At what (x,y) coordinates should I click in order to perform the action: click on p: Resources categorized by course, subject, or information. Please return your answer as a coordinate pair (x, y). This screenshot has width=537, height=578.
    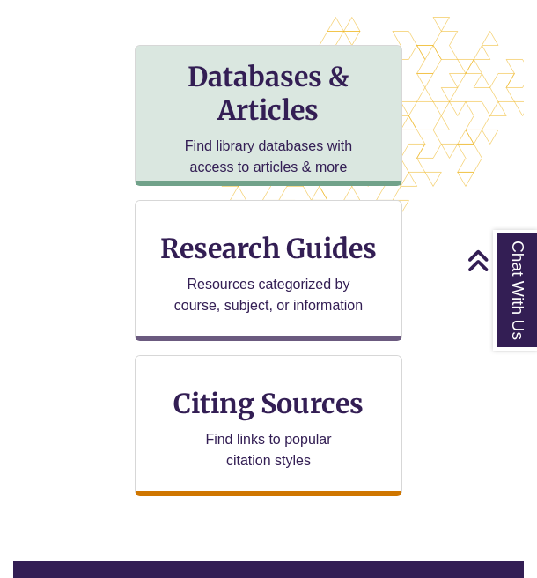
    Looking at the image, I should click on (269, 295).